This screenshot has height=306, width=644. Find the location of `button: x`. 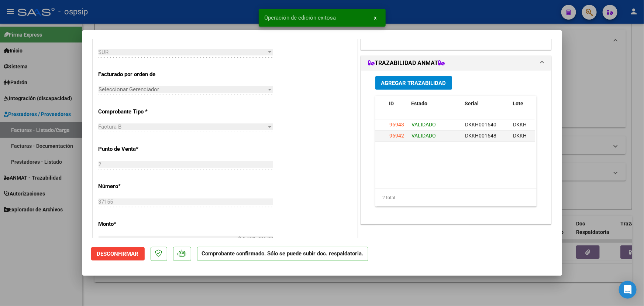

button: x is located at coordinates (375, 18).